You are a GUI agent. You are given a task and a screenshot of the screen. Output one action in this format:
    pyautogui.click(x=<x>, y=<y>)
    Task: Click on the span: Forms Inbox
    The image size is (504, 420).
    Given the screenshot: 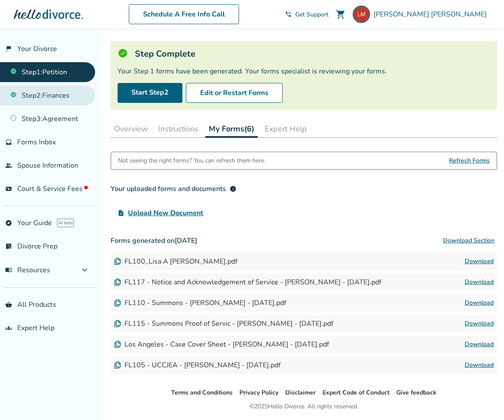 What is the action you would take?
    pyautogui.click(x=36, y=142)
    